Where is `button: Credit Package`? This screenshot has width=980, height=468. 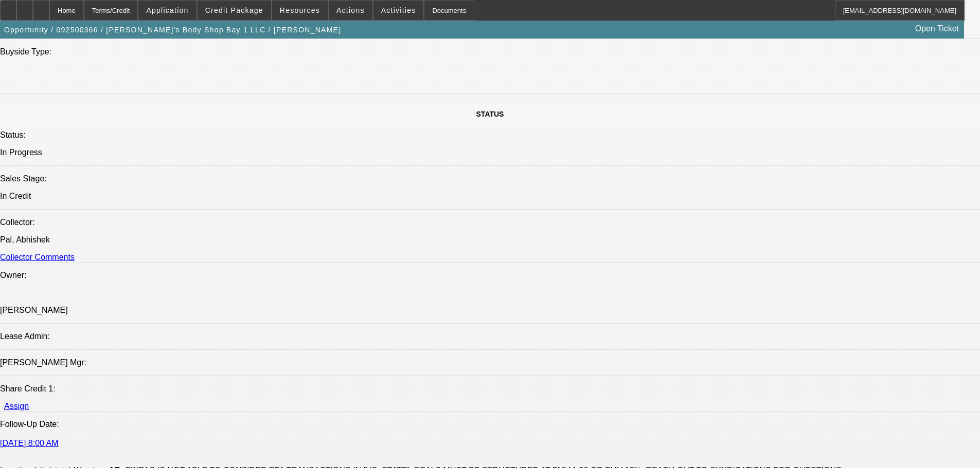
button: Credit Package is located at coordinates (234, 10).